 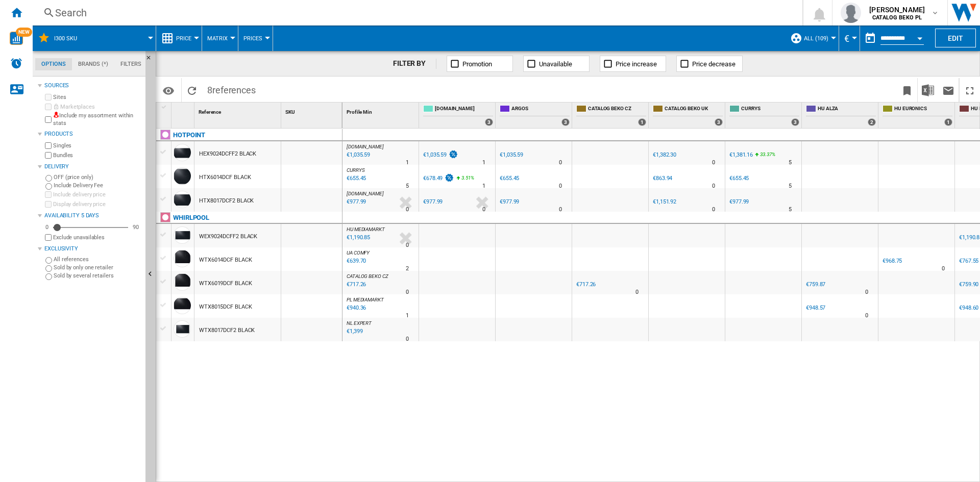 I want to click on div: €1,381.16, so click(x=741, y=154).